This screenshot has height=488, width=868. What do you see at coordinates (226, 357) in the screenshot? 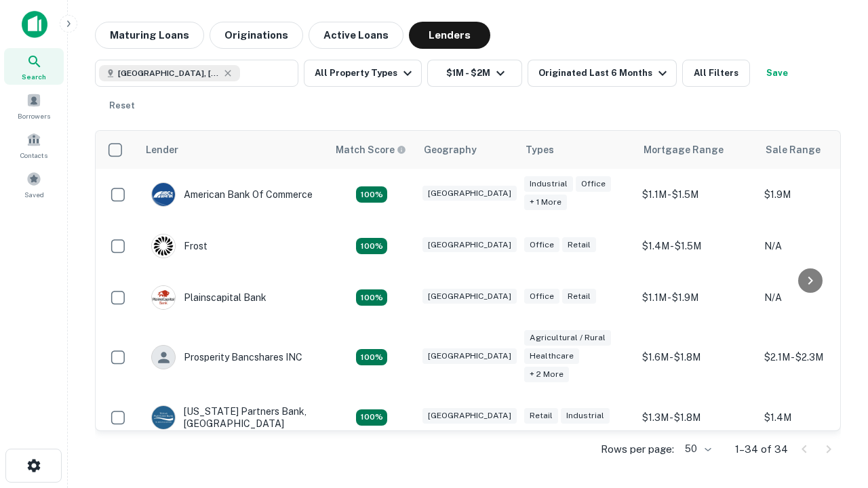
I see `div: Prosperity Bancshares INC` at bounding box center [226, 357].